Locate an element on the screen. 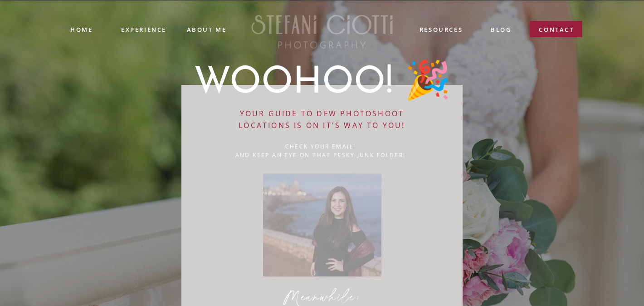 This screenshot has height=306, width=644. h2: Your GUIDE TO DFW PHOTOSHOOT LOCATIONS is on it's way to you! is located at coordinates (322, 121).